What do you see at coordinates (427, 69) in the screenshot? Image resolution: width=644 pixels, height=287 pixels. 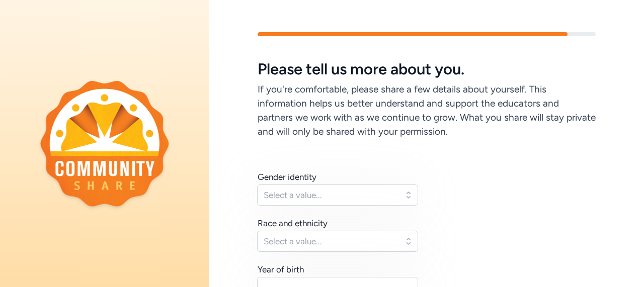 I see `h5: Please tell us more about you.` at bounding box center [427, 69].